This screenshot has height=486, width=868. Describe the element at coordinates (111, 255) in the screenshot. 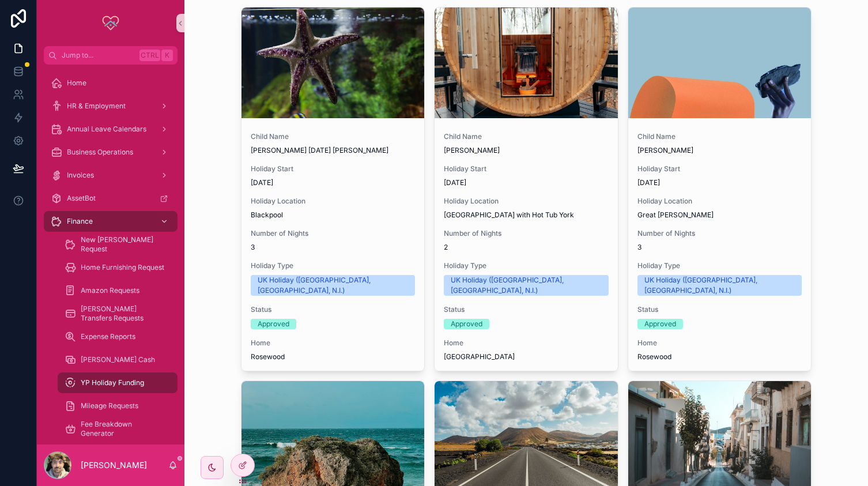

I see `div: scrollable content` at that location.